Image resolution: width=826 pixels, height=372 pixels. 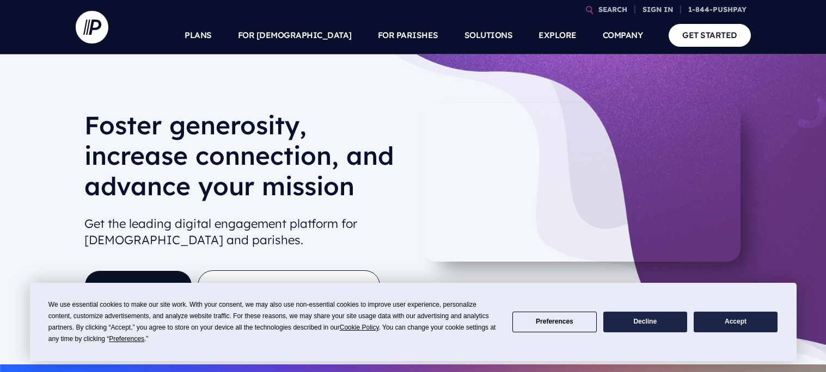 What do you see at coordinates (557, 35) in the screenshot?
I see `a: EXPLORE` at bounding box center [557, 35].